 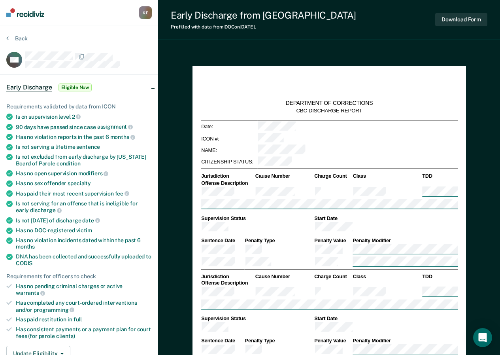 What do you see at coordinates (122, 193) in the screenshot?
I see `span: fee` at bounding box center [122, 193].